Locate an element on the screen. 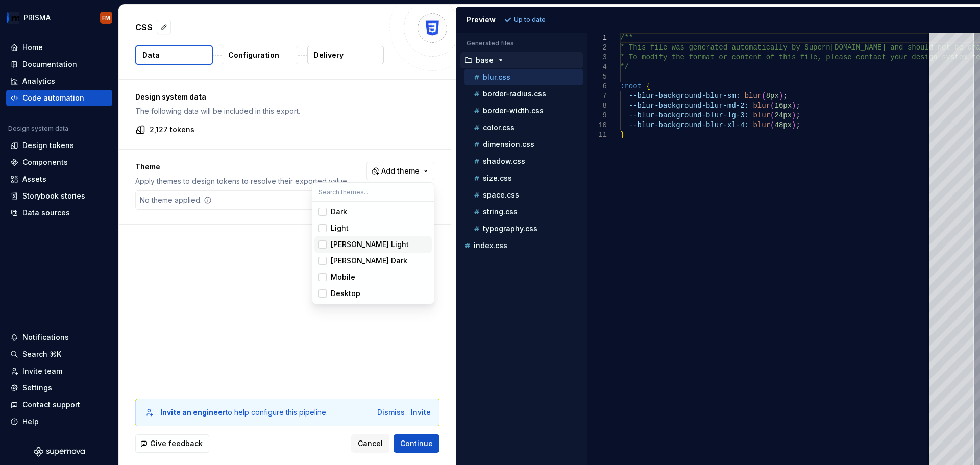 The width and height of the screenshot is (980, 465). input: Search themes... is located at coordinates (373, 192).